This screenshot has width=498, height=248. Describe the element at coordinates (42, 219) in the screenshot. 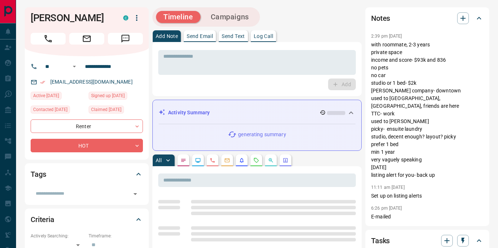

I see `h2: Criteria` at that location.